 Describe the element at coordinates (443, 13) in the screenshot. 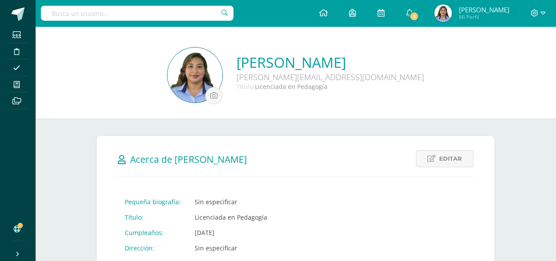

I see `img: 4ad9095c4784519b754a1ef8a12ee0ac.png` at that location.